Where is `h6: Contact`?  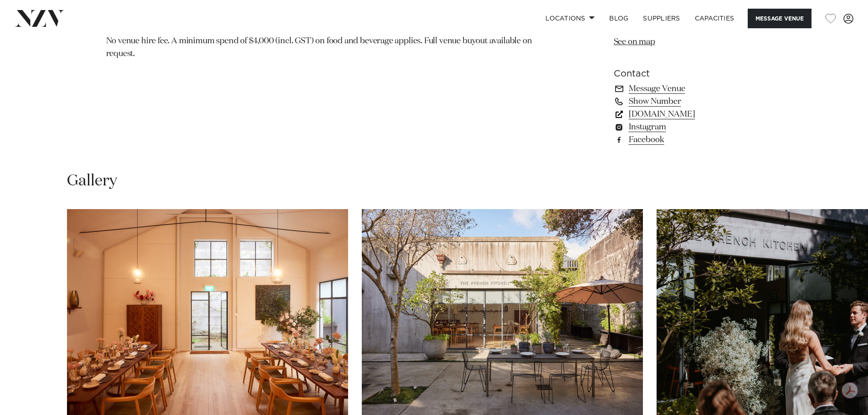 h6: Contact is located at coordinates (688, 74).